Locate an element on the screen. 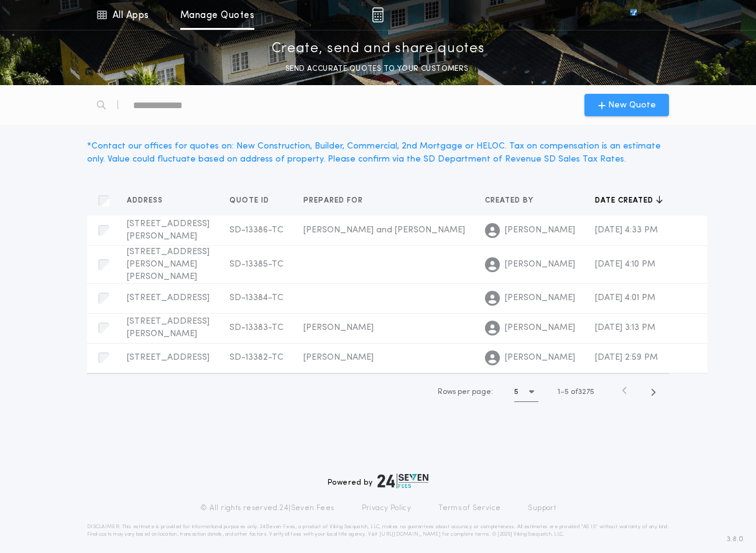 The width and height of the screenshot is (756, 553). button: Date created is located at coordinates (628, 200).